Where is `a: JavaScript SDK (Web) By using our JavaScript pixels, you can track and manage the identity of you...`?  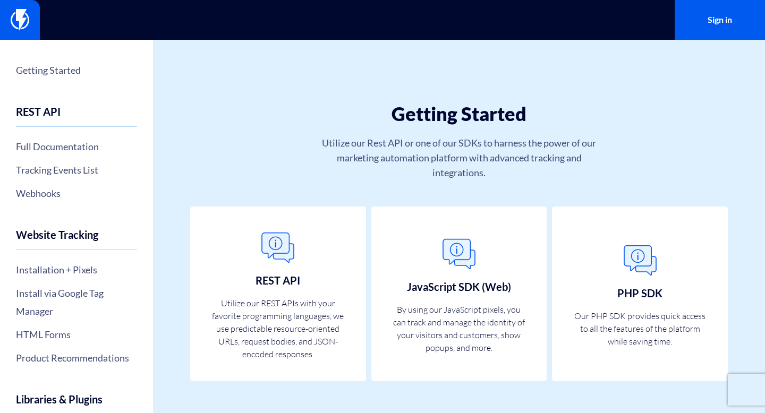
a: JavaScript SDK (Web) By using our JavaScript pixels, you can track and manage the identity of you... is located at coordinates (459, 294).